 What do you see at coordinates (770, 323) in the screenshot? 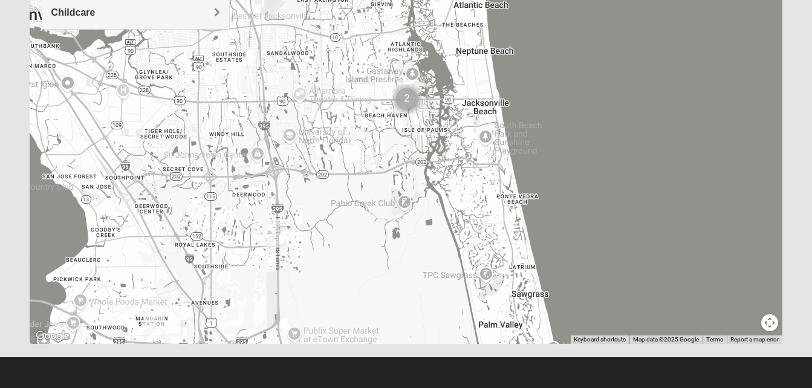
I see `button: Map camera controls` at bounding box center [770, 323].